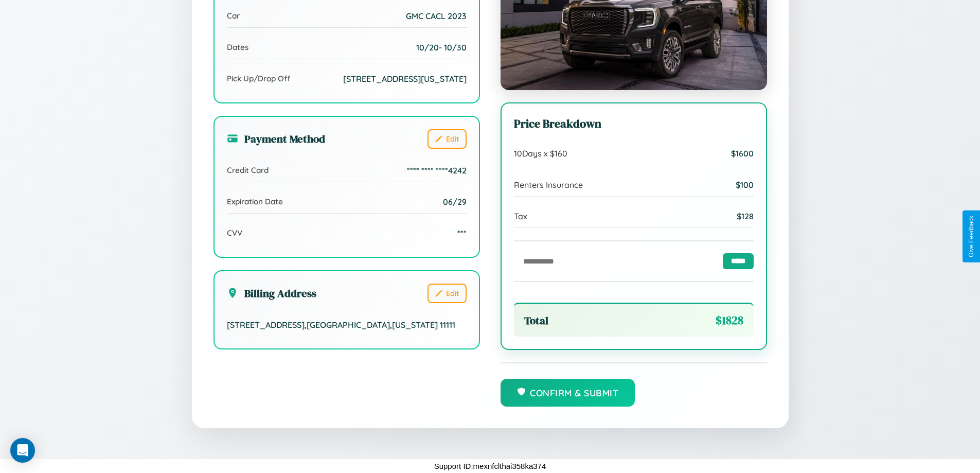  What do you see at coordinates (745, 185) in the screenshot?
I see `span: $ 100` at bounding box center [745, 185].